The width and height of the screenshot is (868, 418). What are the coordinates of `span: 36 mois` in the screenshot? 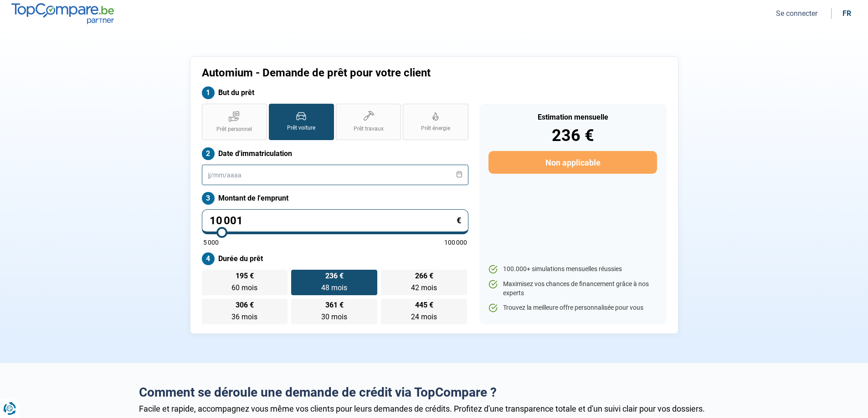 It's located at (244, 316).